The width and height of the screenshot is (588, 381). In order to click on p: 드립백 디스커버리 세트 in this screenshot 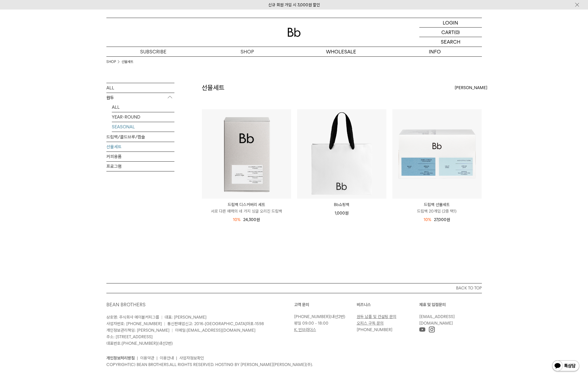, I will do `click(247, 205)`.